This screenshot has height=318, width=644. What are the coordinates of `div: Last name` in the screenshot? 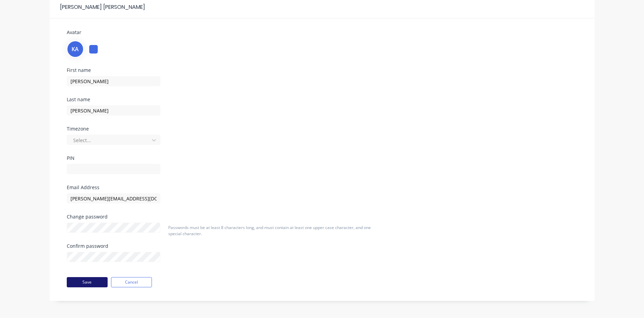 It's located at (149, 99).